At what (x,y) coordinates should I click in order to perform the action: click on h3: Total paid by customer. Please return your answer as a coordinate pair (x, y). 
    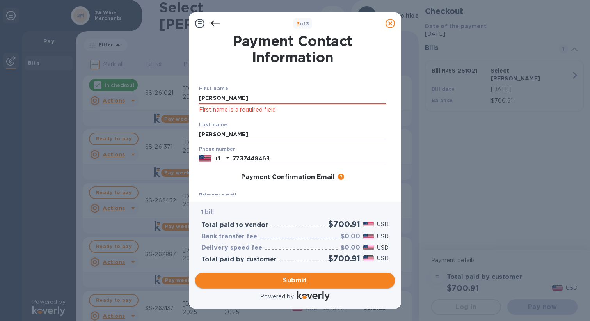
    Looking at the image, I should click on (239, 259).